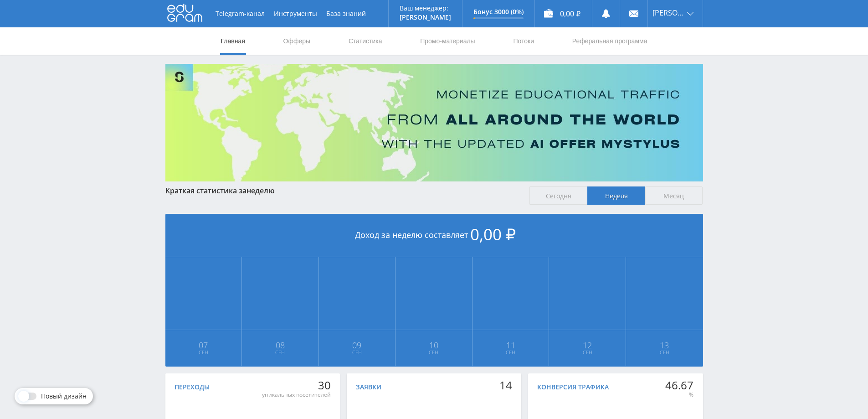  I want to click on a: Промо-материалы, so click(448, 41).